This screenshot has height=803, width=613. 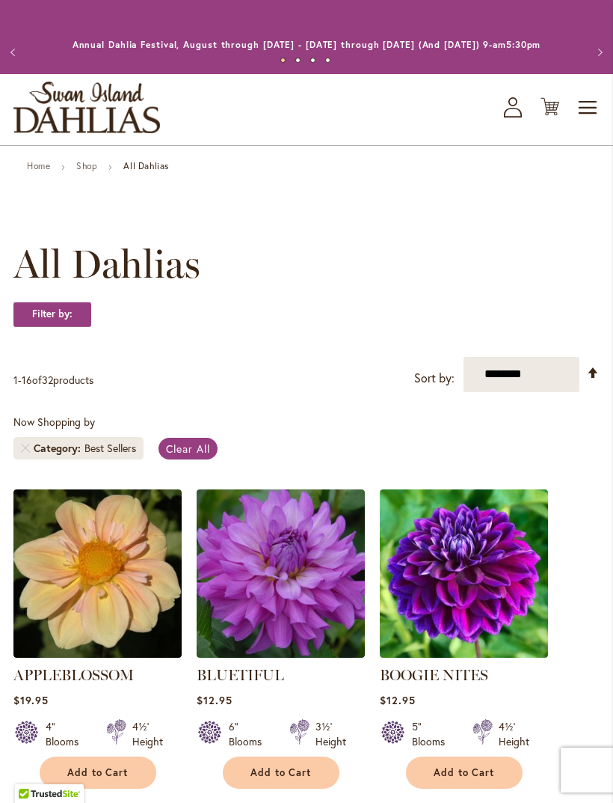 I want to click on img: Bluetiful, so click(x=280, y=573).